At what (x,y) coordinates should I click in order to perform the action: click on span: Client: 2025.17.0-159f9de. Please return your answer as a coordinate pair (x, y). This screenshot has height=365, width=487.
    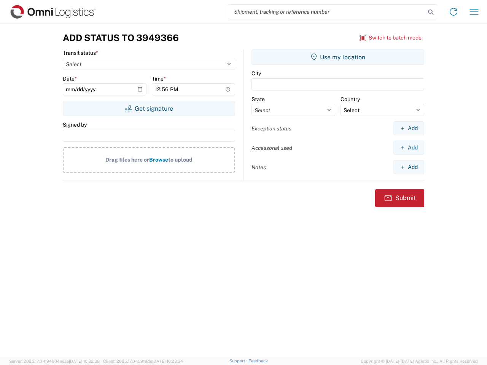
    Looking at the image, I should click on (143, 361).